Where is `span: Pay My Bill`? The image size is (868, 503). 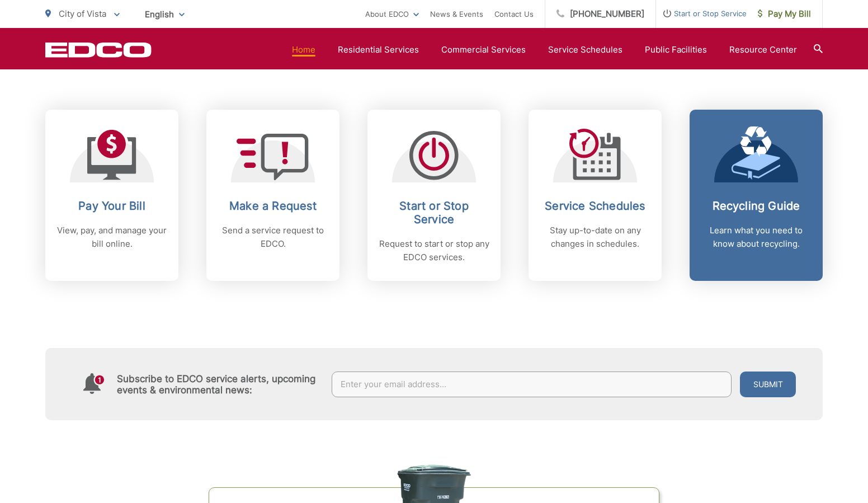
span: Pay My Bill is located at coordinates (784, 14).